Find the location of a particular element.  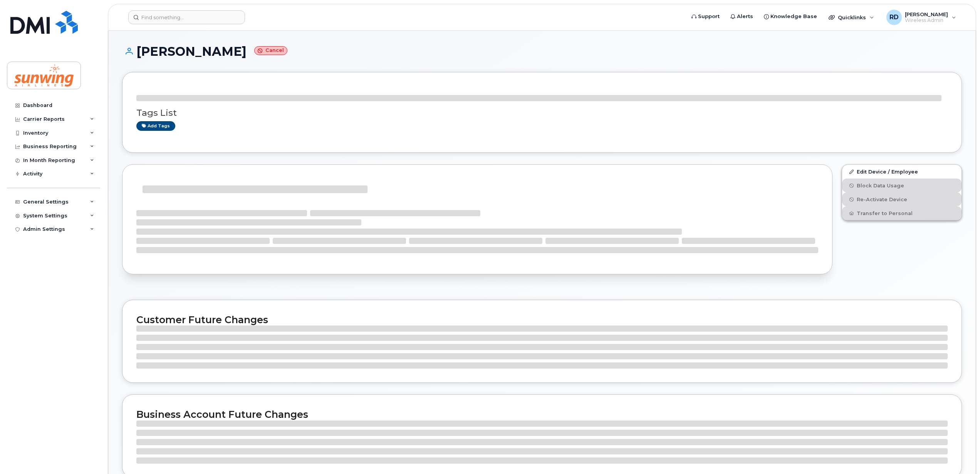

button: Block Data Usage is located at coordinates (901, 185).